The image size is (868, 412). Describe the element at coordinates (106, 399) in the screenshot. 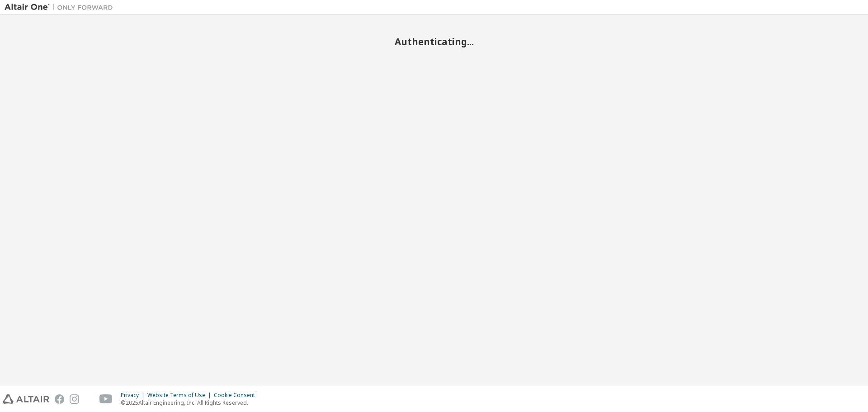

I see `img: youtube.svg` at that location.